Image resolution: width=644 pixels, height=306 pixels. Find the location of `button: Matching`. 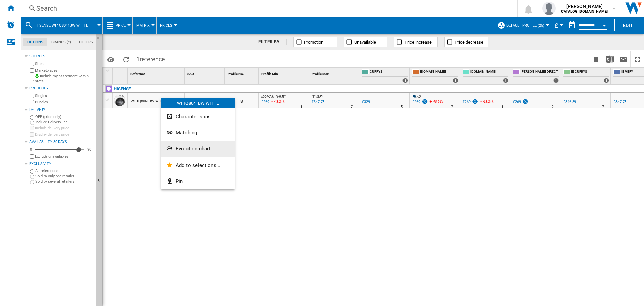

button: Matching is located at coordinates (198, 133).